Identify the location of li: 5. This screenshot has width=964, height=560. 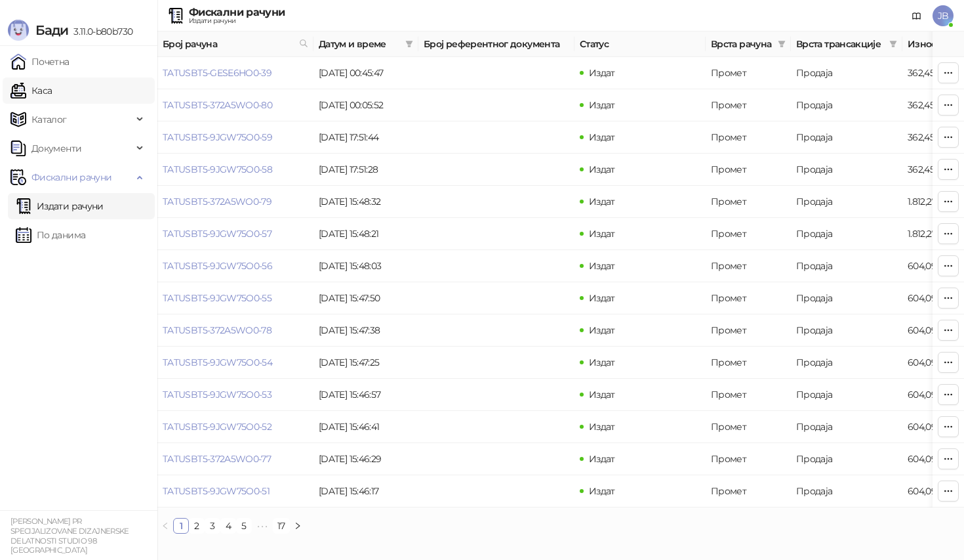
(244, 525).